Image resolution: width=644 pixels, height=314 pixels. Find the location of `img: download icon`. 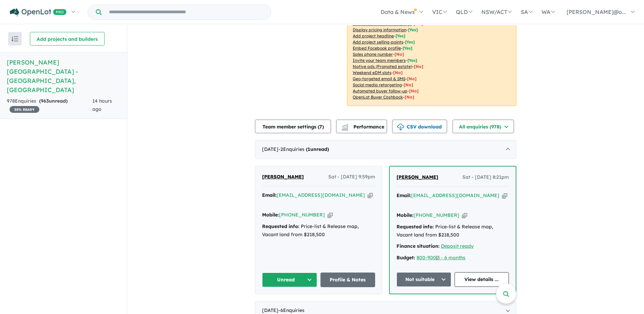

img: download icon is located at coordinates (401, 127).